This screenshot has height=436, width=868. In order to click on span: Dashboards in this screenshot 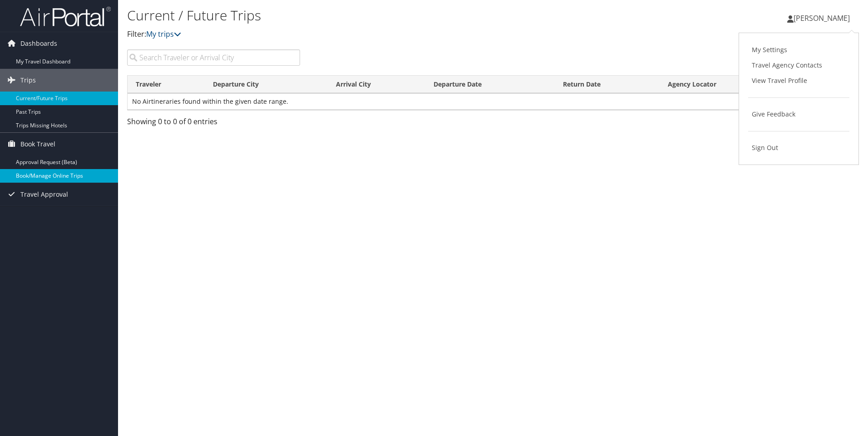, I will do `click(38, 43)`.